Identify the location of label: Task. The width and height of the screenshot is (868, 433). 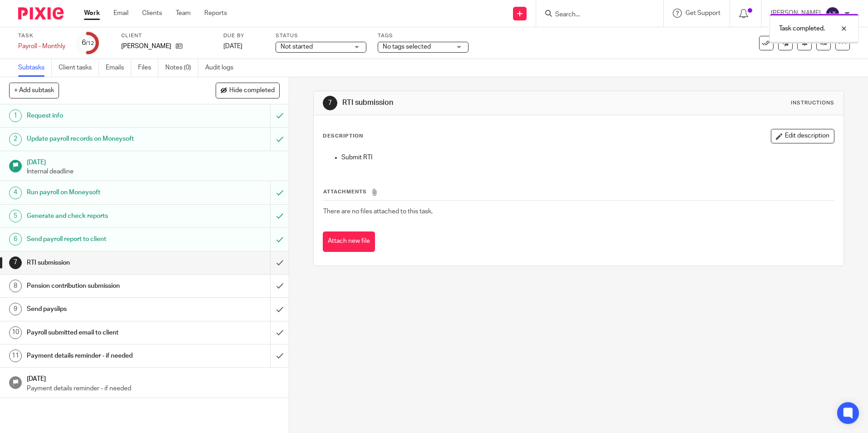
(42, 36).